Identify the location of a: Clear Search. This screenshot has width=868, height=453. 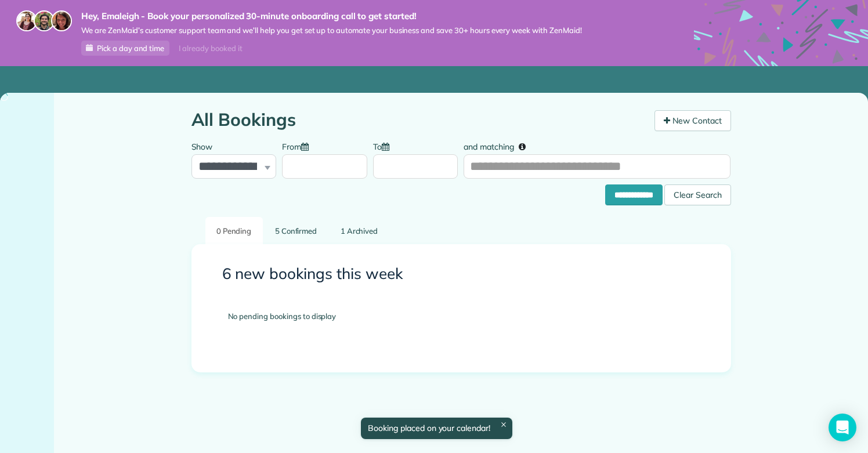
(698, 191).